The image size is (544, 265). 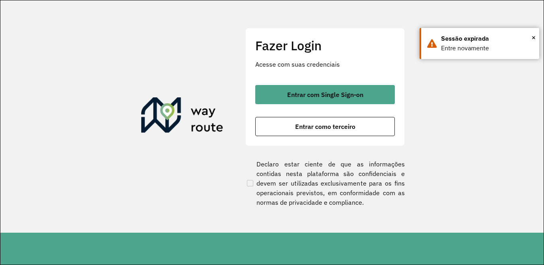 What do you see at coordinates (325, 64) in the screenshot?
I see `p: Acesse com suas credenciais` at bounding box center [325, 64].